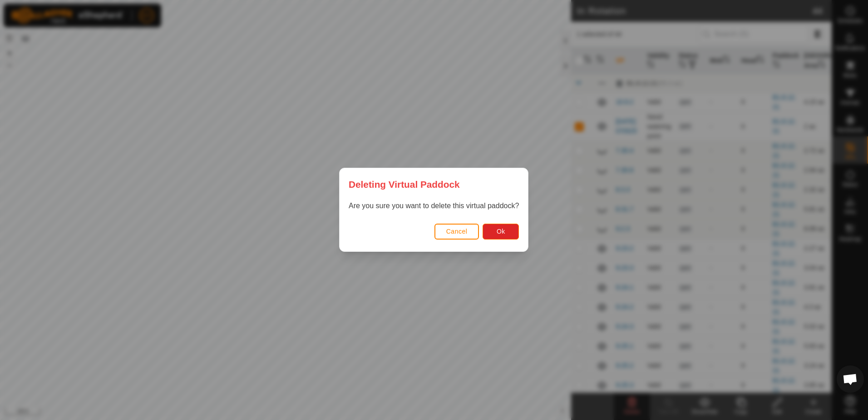 The image size is (868, 420). What do you see at coordinates (501, 231) in the screenshot?
I see `button: Ok` at bounding box center [501, 231].